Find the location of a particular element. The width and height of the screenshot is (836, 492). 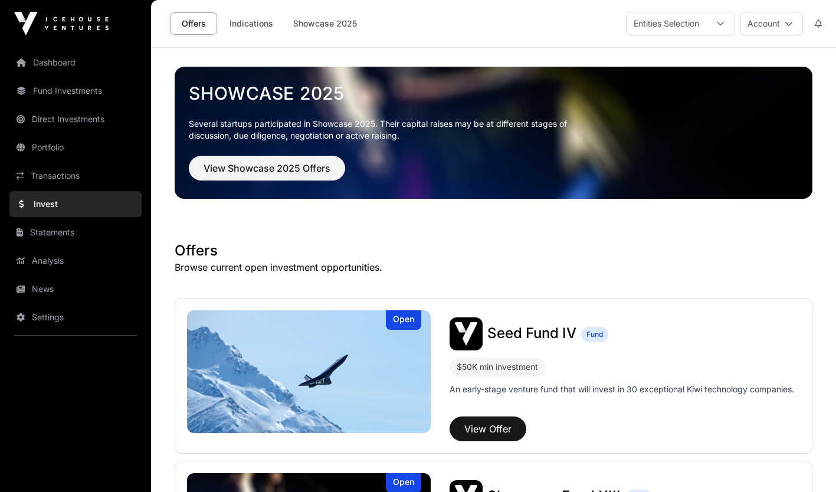

span: View Showcase 2025 Offers is located at coordinates (267, 168).